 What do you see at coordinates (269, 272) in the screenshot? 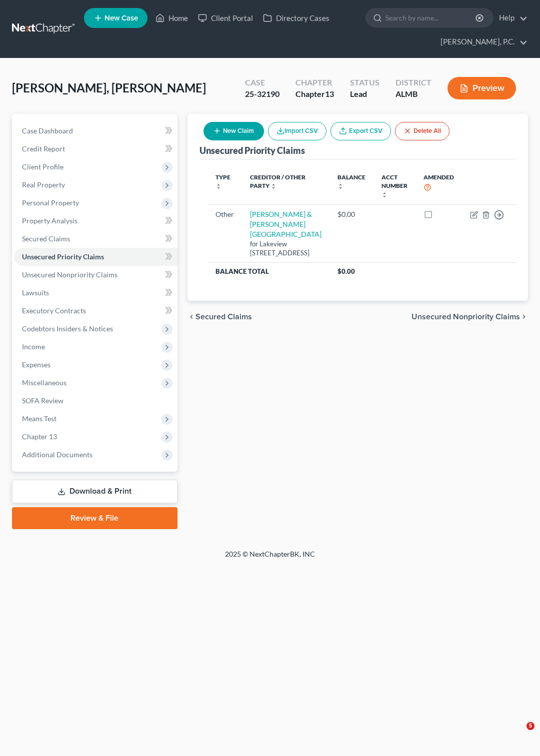
I see `th: Balance Total` at bounding box center [269, 272].